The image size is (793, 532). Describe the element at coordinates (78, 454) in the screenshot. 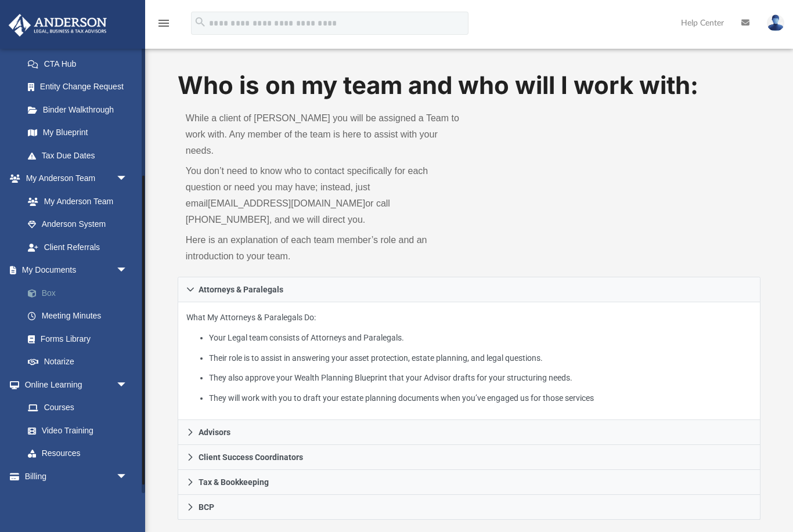

I see `a: Resources` at that location.